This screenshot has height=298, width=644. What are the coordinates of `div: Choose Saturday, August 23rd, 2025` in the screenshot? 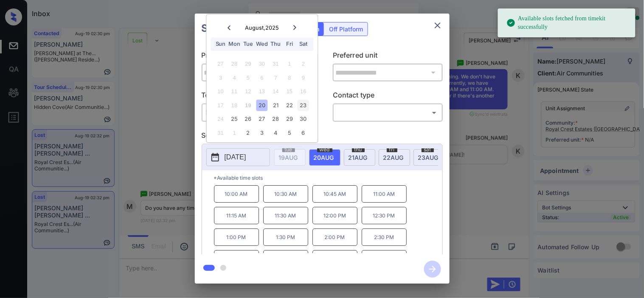 It's located at (303, 105).